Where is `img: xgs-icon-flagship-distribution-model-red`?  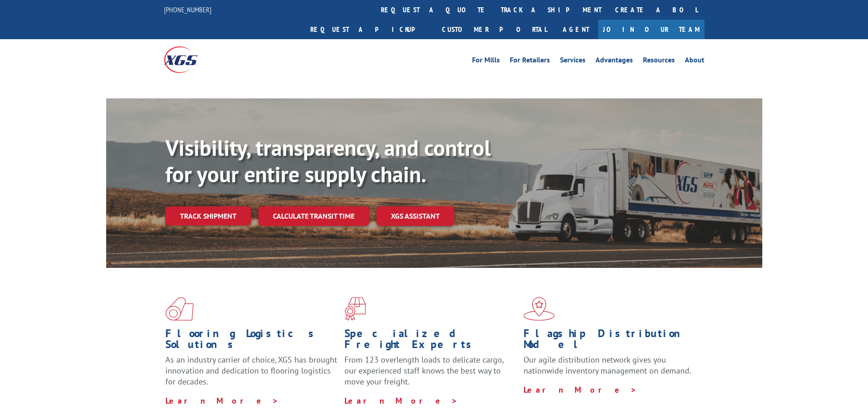
img: xgs-icon-flagship-distribution-model-red is located at coordinates (539, 309).